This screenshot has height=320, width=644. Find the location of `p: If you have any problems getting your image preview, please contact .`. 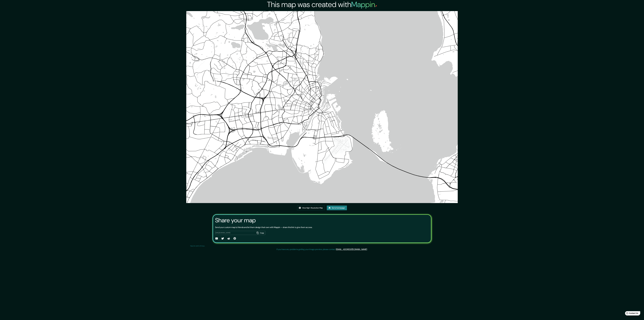

p: If you have any problems getting your image preview, please contact . is located at coordinates (322, 250).